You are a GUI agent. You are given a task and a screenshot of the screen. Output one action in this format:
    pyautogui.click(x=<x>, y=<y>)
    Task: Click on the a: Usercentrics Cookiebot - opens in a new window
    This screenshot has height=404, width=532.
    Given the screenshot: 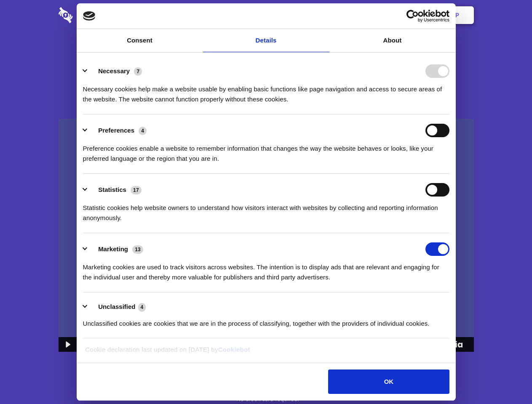 What is the action you would take?
    pyautogui.click(x=412, y=16)
    